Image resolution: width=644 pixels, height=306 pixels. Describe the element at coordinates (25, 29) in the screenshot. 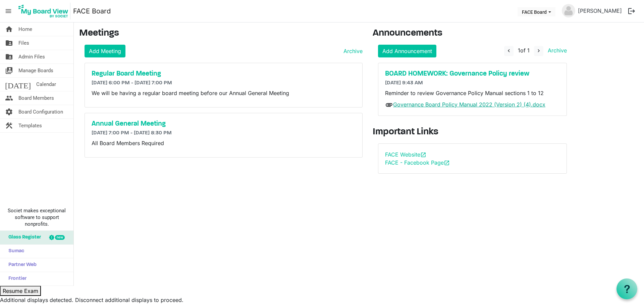

I see `span: Home` at that location.